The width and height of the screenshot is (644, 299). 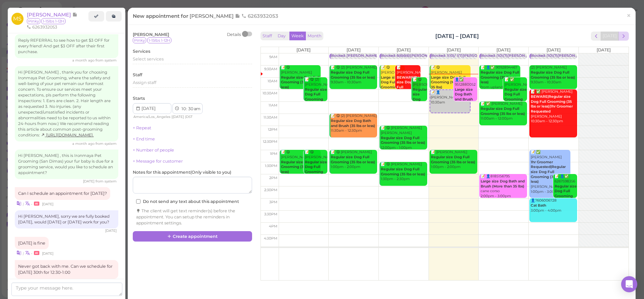 What do you see at coordinates (629, 284) in the screenshot?
I see `div: Open Intercom Messenger` at bounding box center [629, 284].